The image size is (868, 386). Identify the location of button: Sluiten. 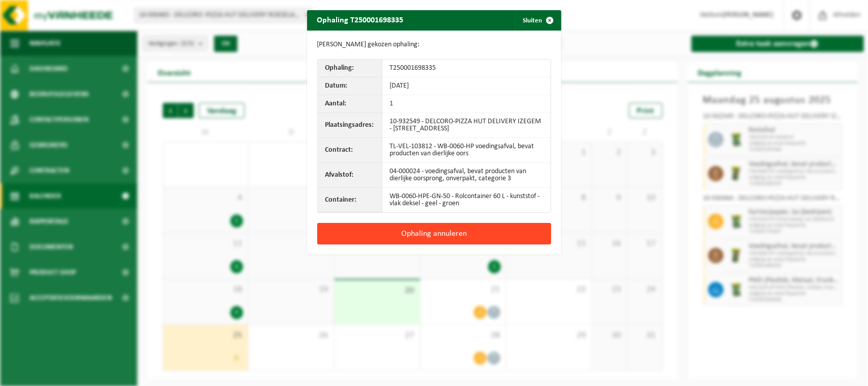
(537, 20).